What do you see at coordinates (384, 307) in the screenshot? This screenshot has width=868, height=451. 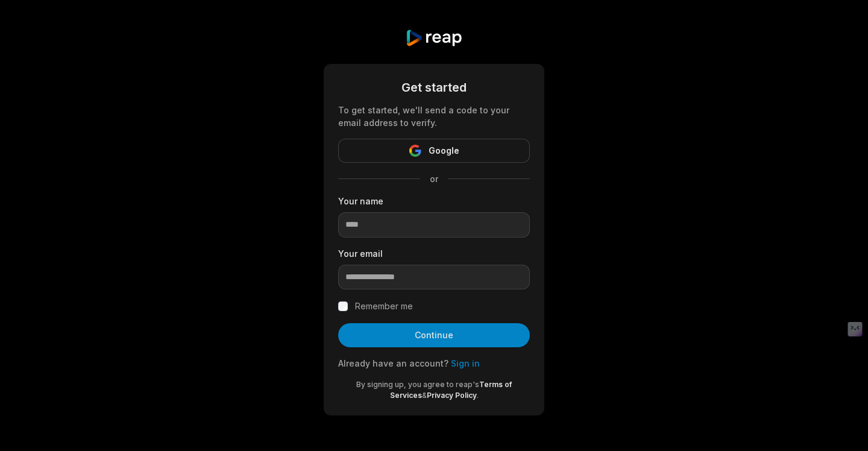 I see `label: Remember me` at bounding box center [384, 307].